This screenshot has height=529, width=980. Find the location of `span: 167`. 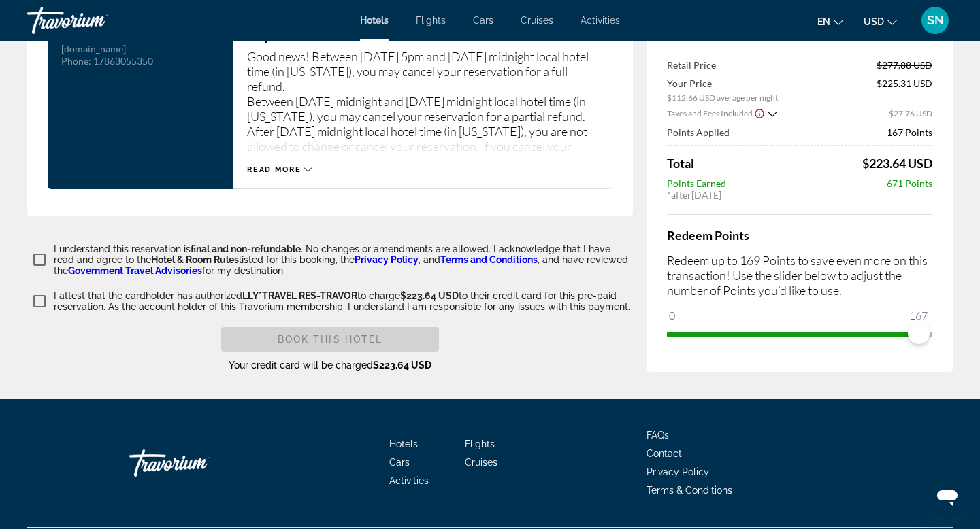

span: 167 is located at coordinates (918, 315).